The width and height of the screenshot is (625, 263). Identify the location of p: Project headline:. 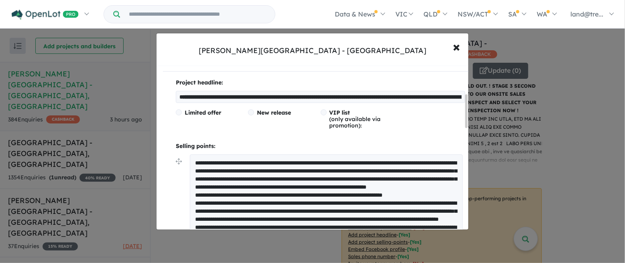
(320, 83).